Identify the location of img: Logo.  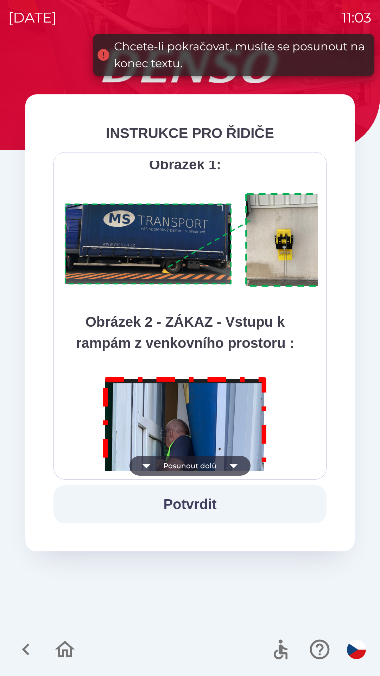
(190, 66).